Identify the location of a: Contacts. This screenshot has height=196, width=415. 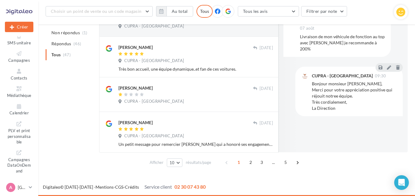
(19, 74).